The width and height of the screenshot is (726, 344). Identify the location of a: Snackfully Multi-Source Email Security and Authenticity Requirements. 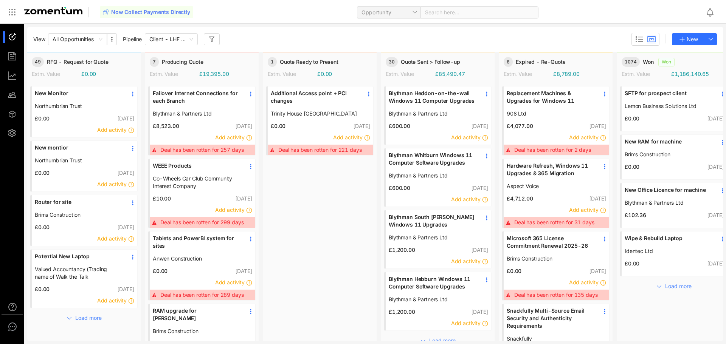
(550, 321).